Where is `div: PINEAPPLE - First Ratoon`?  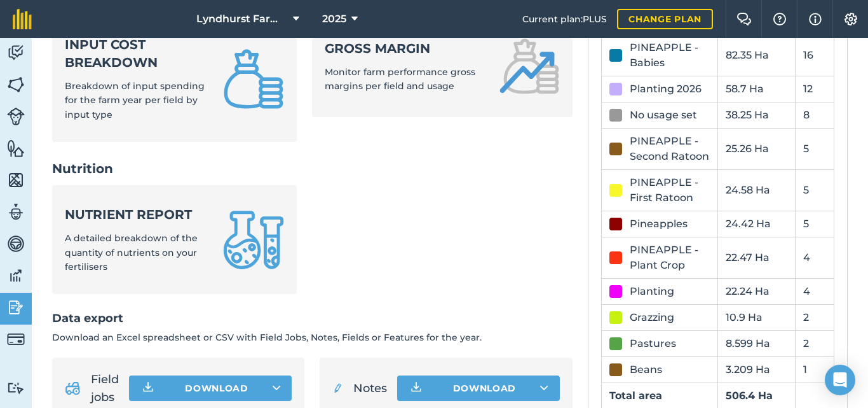 div: PINEAPPLE - First Ratoon is located at coordinates (670, 190).